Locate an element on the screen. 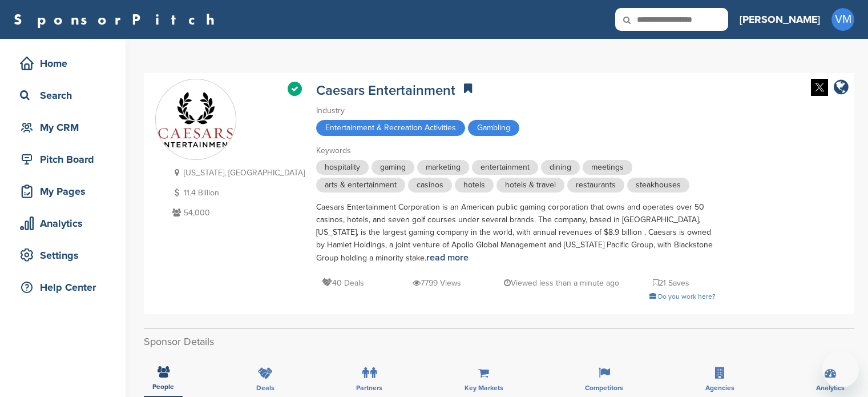 The image size is (868, 397). span: People is located at coordinates (163, 386).